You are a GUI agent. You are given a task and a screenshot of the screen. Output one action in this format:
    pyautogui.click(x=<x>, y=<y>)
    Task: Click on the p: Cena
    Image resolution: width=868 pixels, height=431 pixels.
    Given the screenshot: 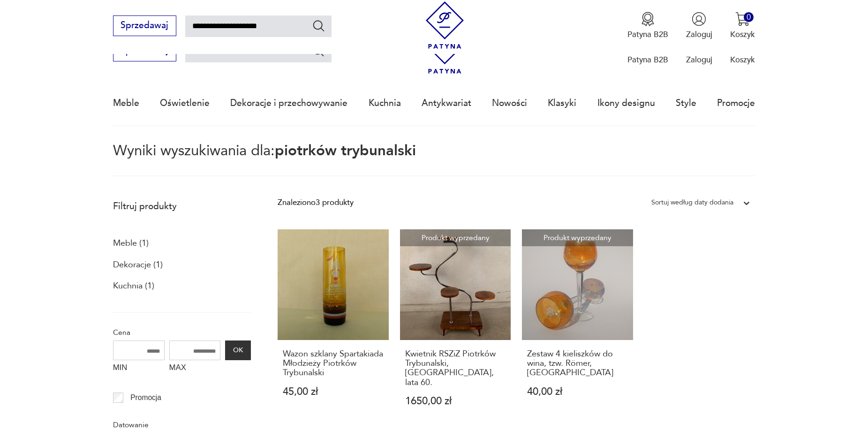 What is the action you would take?
    pyautogui.click(x=182, y=332)
    